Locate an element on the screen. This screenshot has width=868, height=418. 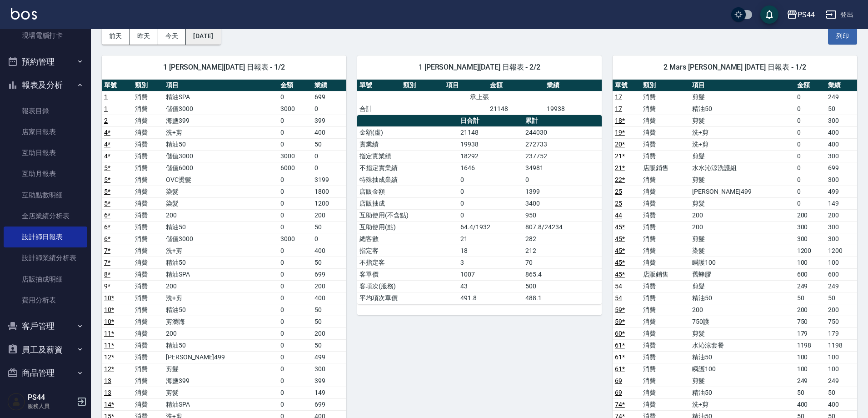
a: 54 is located at coordinates (619, 298).